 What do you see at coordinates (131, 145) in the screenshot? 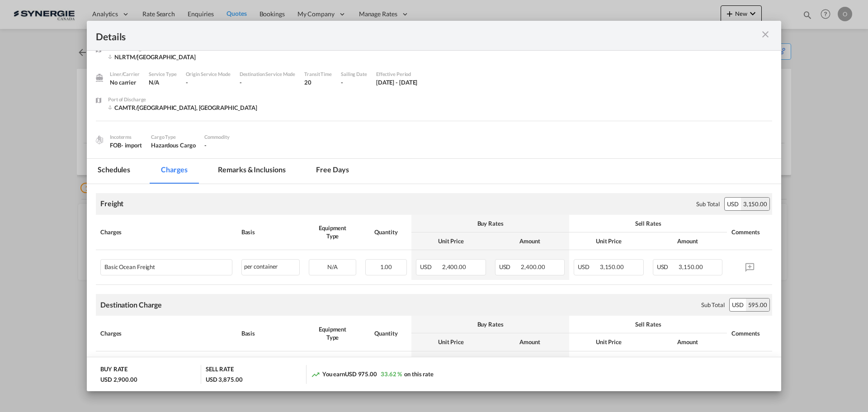
I see `div: - import` at bounding box center [131, 145].